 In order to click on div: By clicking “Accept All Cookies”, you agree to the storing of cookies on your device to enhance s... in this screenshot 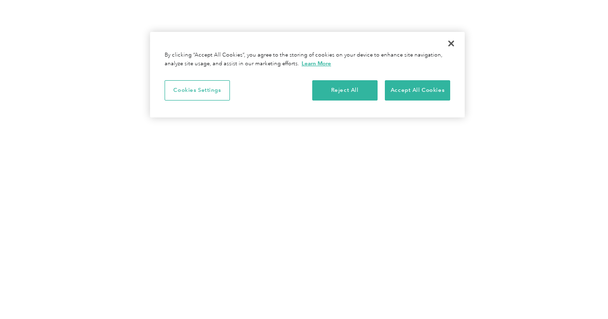, I will do `click(307, 60)`.